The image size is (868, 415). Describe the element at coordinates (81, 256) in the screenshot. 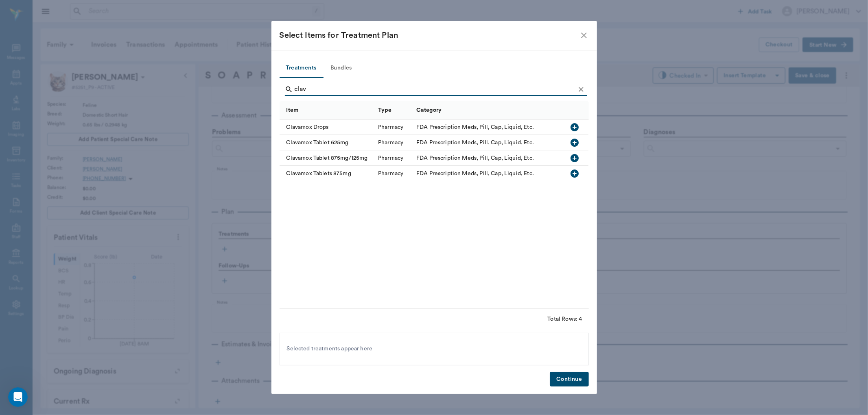

I see `textarea: Message…` at that location.